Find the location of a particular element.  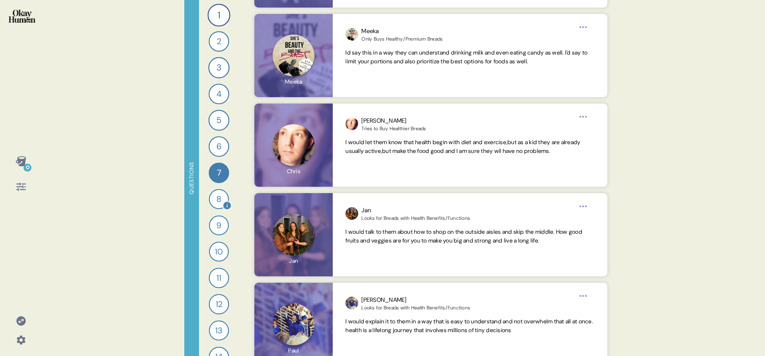

div: 3 is located at coordinates (218, 67).